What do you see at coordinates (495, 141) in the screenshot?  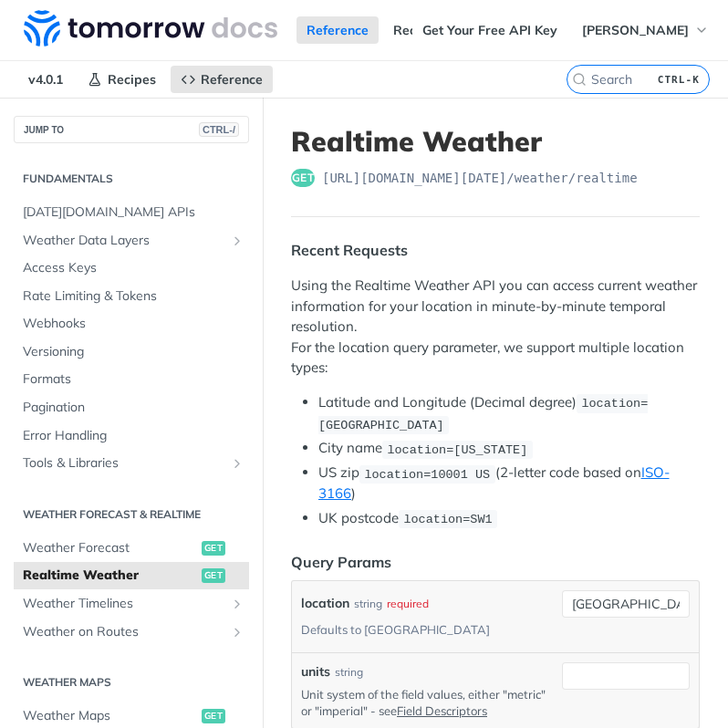 I see `h1: Realtime Weather` at bounding box center [495, 141].